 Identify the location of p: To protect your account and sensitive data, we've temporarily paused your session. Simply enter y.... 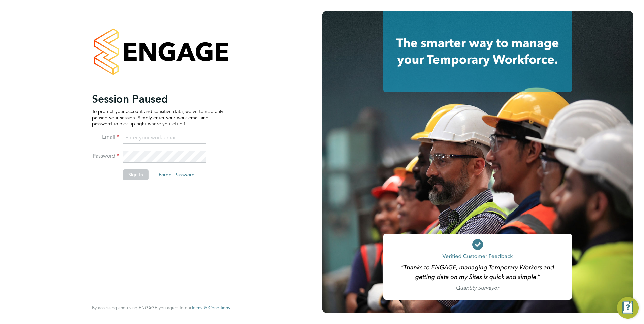
(157, 117).